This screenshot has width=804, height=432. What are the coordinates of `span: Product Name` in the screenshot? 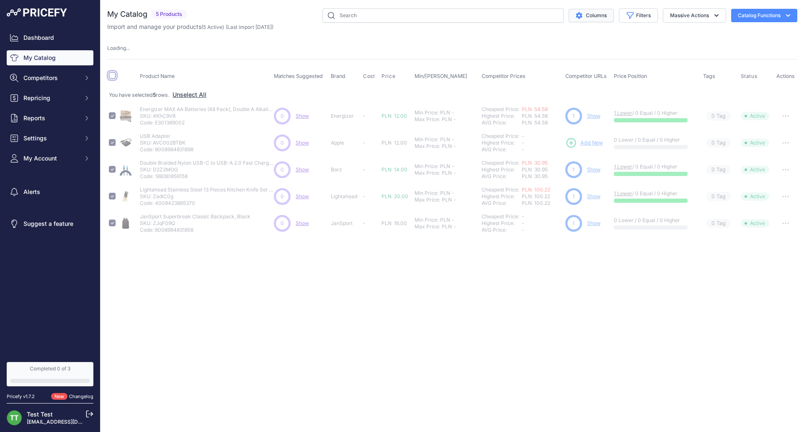 It's located at (157, 76).